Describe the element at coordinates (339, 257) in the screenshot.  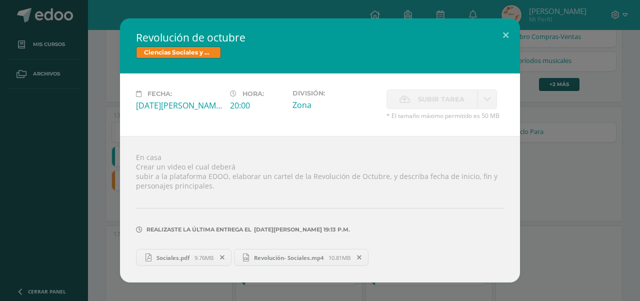
I see `span: 10.81MB` at that location.